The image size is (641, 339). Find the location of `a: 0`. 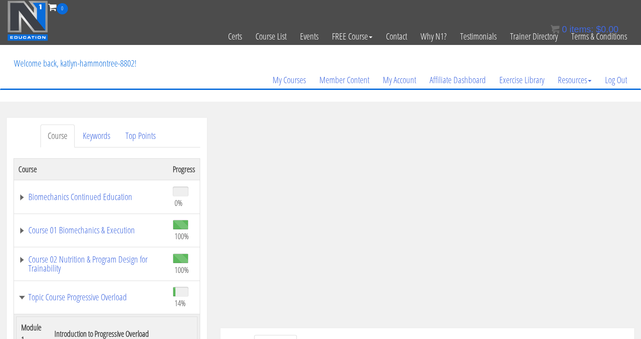

a: 0 is located at coordinates (58, 7).